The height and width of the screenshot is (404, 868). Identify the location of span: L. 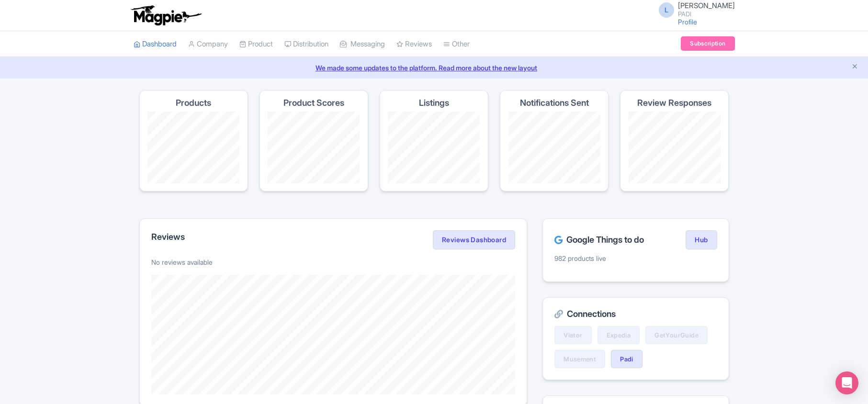
(666, 10).